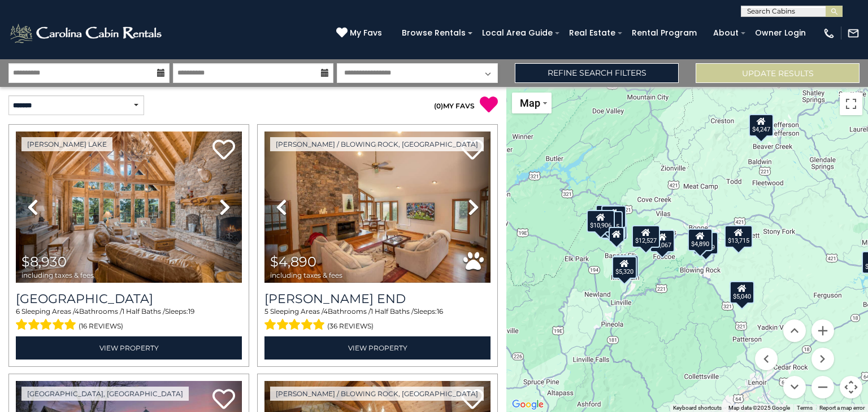  I want to click on div: $4,252, so click(608, 216).